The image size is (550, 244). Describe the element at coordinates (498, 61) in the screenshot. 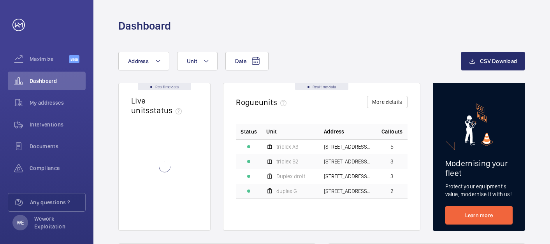

I see `span: CSV Download` at that location.